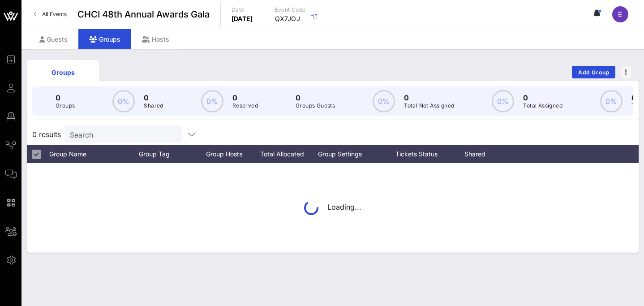  I want to click on div: Group Name, so click(94, 154).